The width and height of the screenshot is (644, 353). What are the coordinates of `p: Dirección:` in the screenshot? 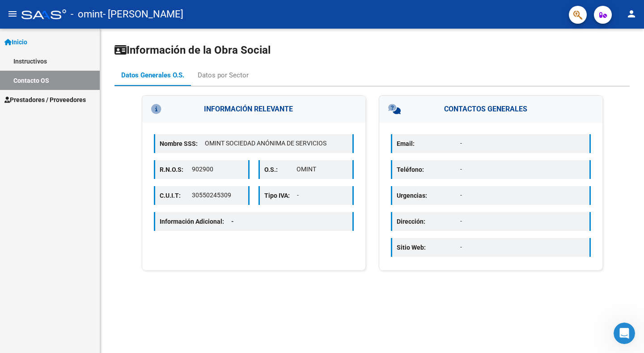 It's located at (428, 222).